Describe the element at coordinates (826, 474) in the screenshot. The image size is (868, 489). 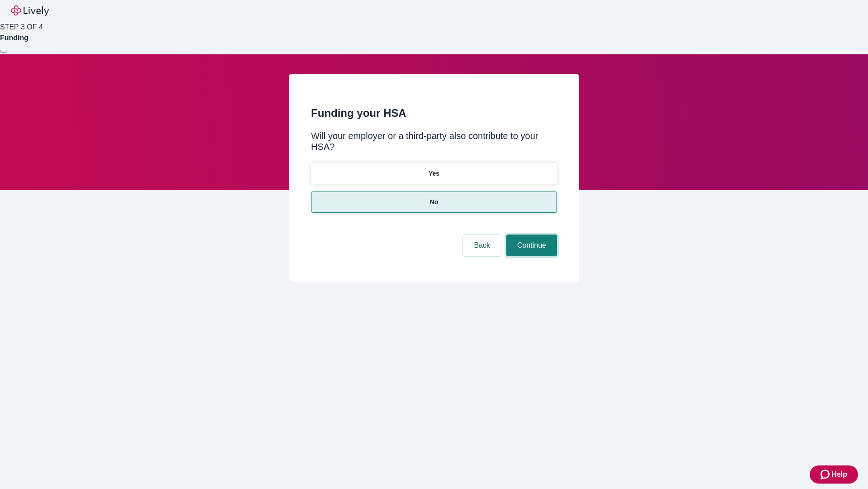
I see `svg: Zendesk support icon` at that location.